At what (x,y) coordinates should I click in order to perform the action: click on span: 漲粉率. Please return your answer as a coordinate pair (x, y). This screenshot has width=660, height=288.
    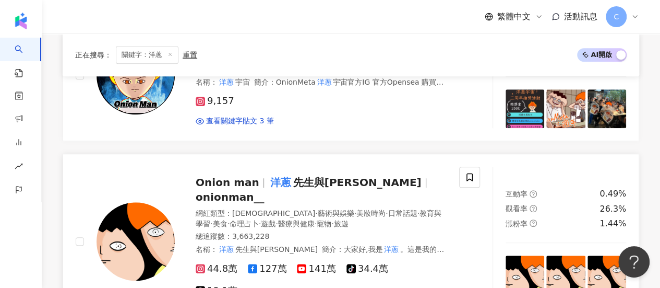
    Looking at the image, I should click on (517, 223).